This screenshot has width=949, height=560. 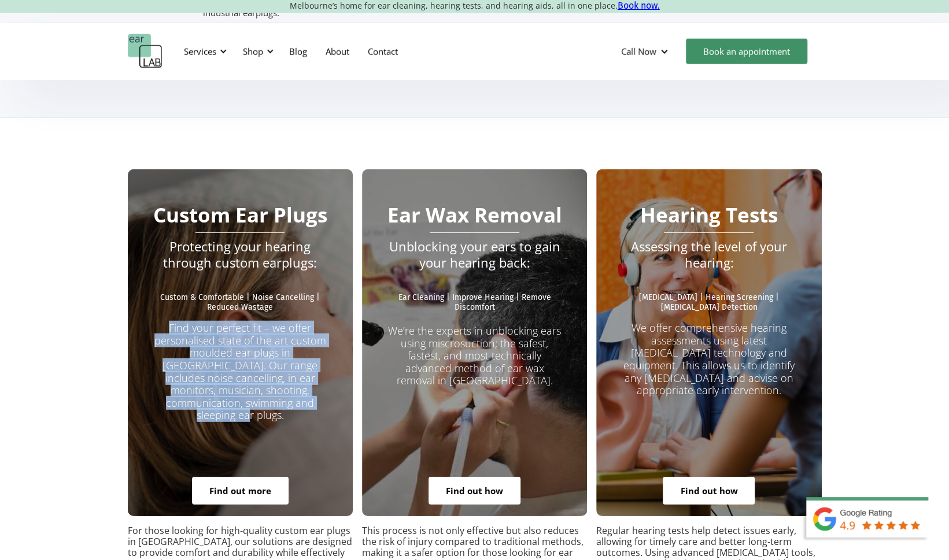 What do you see at coordinates (474, 303) in the screenshot?
I see `p: Ear Cleaning | Improve Hearing | Remove Discomfort` at bounding box center [474, 303].